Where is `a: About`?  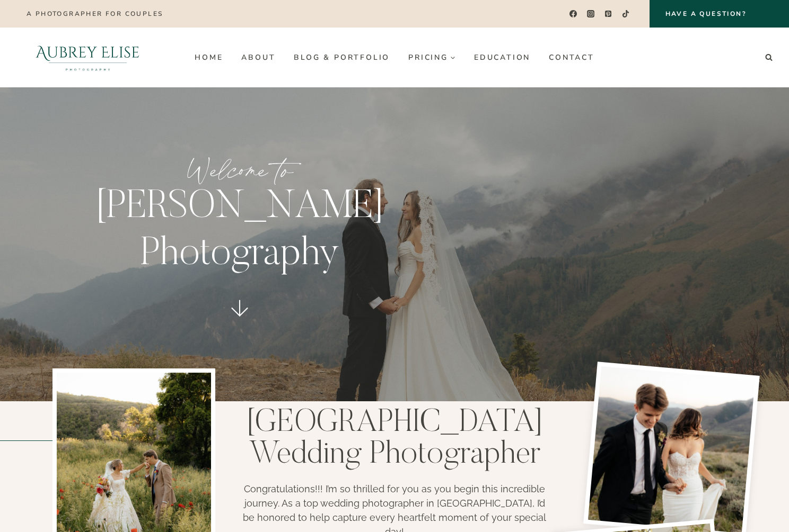 a: About is located at coordinates (258, 57).